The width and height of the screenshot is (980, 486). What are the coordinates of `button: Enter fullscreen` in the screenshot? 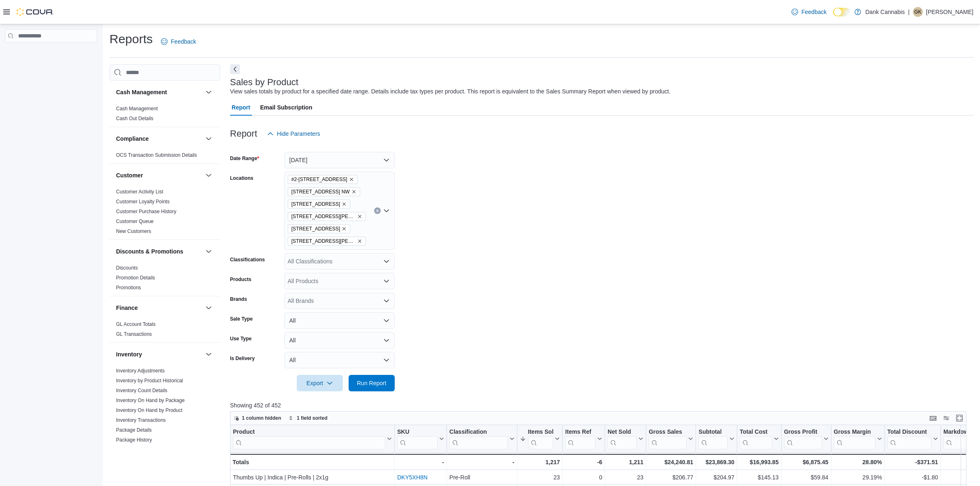 It's located at (959, 418).